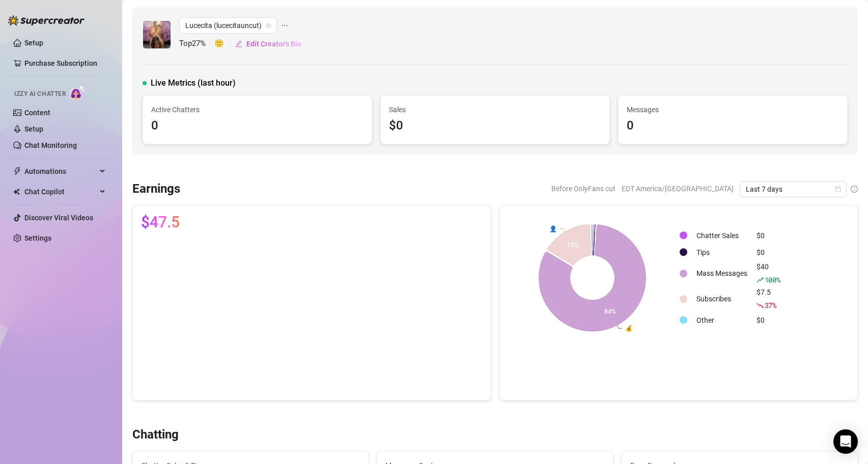  Describe the element at coordinates (228, 25) in the screenshot. I see `span: Lucecita (lucecitauncut)` at that location.